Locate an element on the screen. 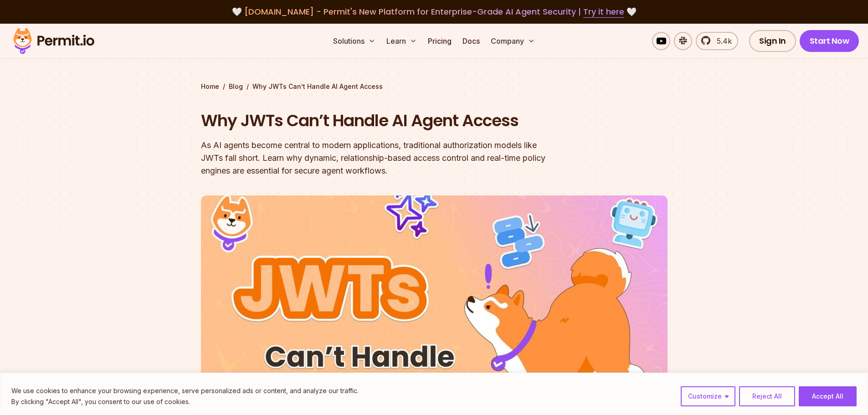 This screenshot has width=868, height=415. p: By clicking "Accept All", you consent to our use of cookies. is located at coordinates (185, 402).